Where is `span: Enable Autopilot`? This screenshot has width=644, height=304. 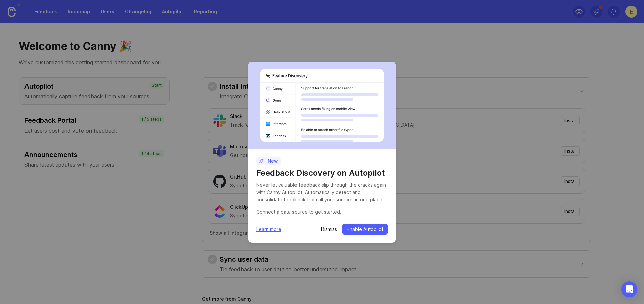
span: Enable Autopilot is located at coordinates (365, 229).